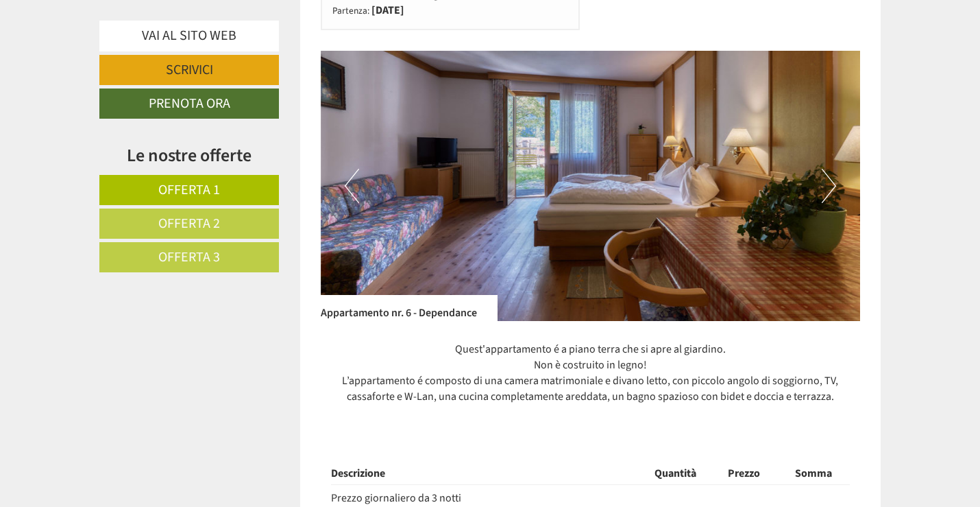 The height and width of the screenshot is (507, 980). I want to click on th: Somma, so click(820, 473).